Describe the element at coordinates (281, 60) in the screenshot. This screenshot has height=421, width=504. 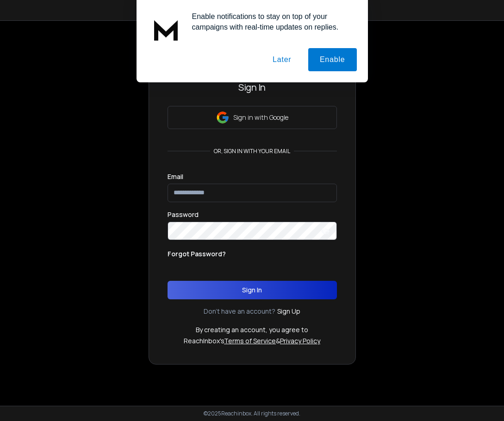
I see `button: Later` at that location.